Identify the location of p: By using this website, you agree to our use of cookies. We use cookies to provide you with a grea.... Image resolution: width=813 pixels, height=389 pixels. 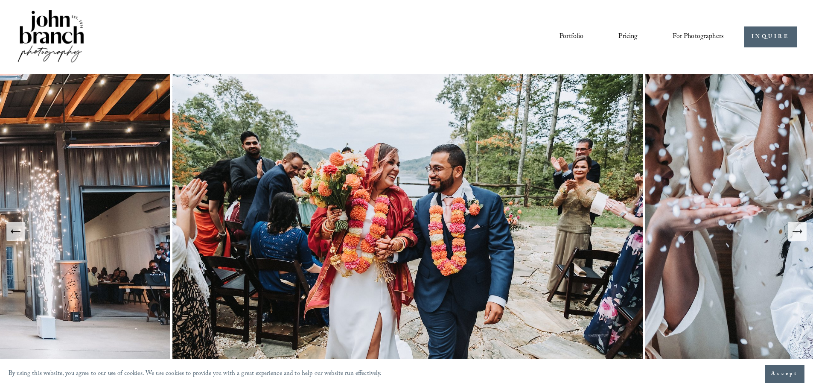
(195, 374).